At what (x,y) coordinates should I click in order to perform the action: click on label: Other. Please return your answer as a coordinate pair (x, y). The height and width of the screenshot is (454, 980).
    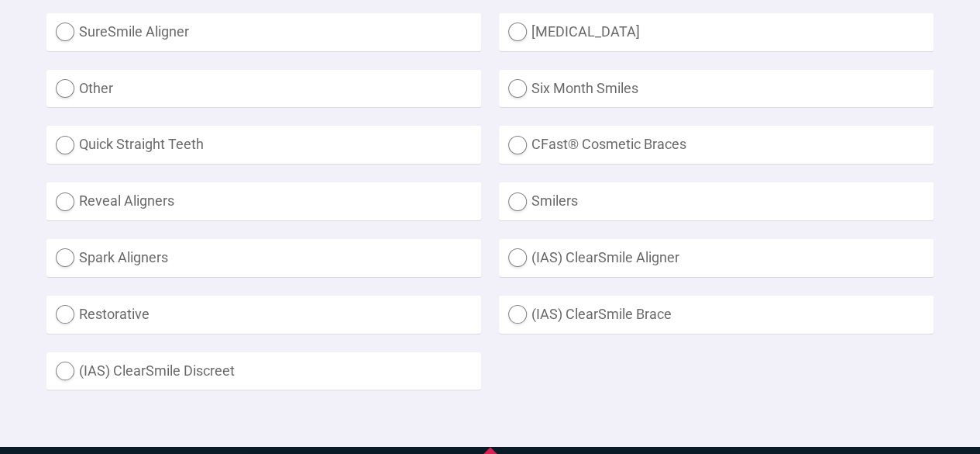
    Looking at the image, I should click on (264, 89).